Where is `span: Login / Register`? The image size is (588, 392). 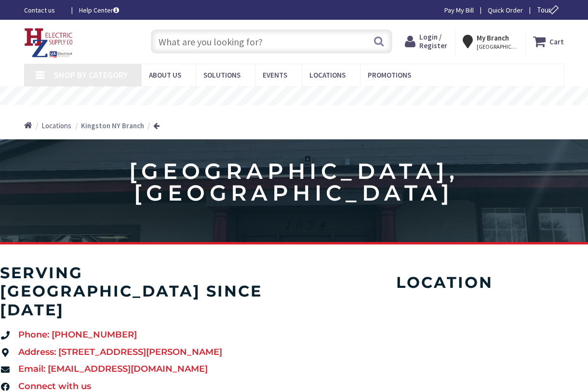
span: Login / Register is located at coordinates (433, 41).